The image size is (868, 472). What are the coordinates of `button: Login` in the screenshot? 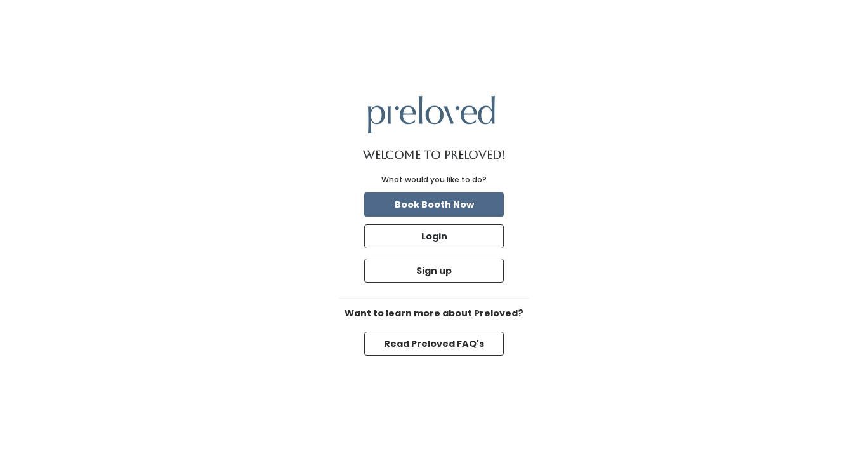 It's located at (434, 236).